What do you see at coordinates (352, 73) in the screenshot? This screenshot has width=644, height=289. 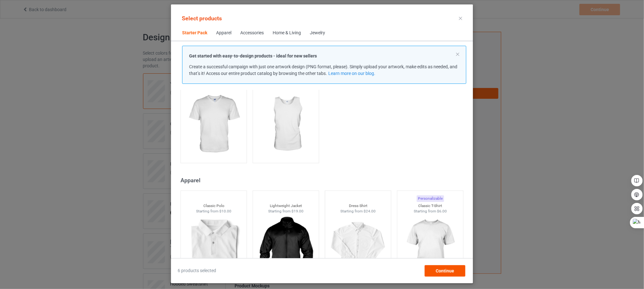 I see `a: Learn more on our blog.` at bounding box center [352, 73].